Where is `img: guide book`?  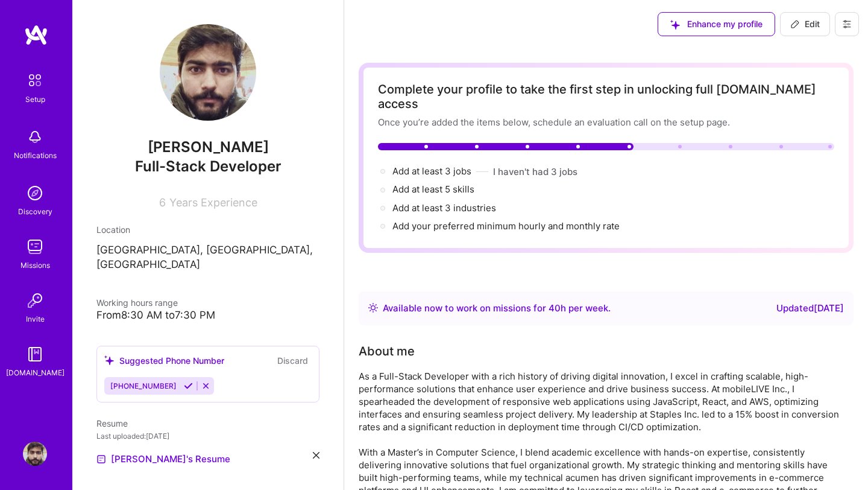 img: guide book is located at coordinates (35, 354).